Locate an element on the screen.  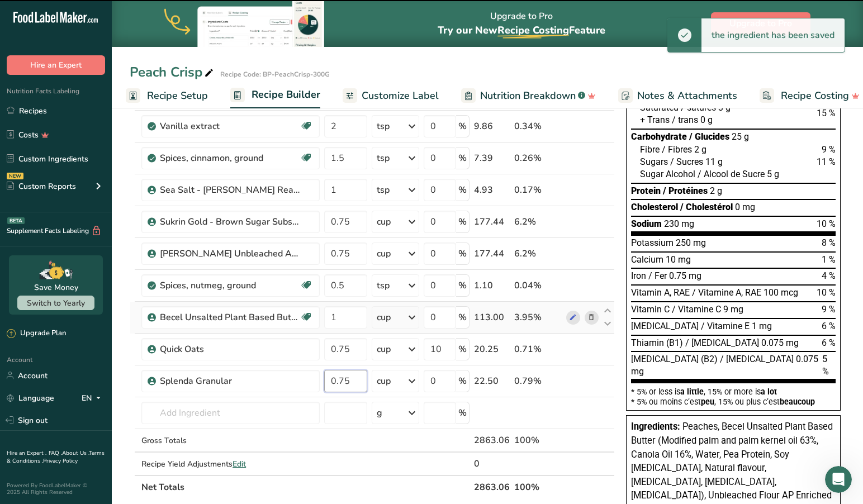
div: 0.34% is located at coordinates (538, 127).